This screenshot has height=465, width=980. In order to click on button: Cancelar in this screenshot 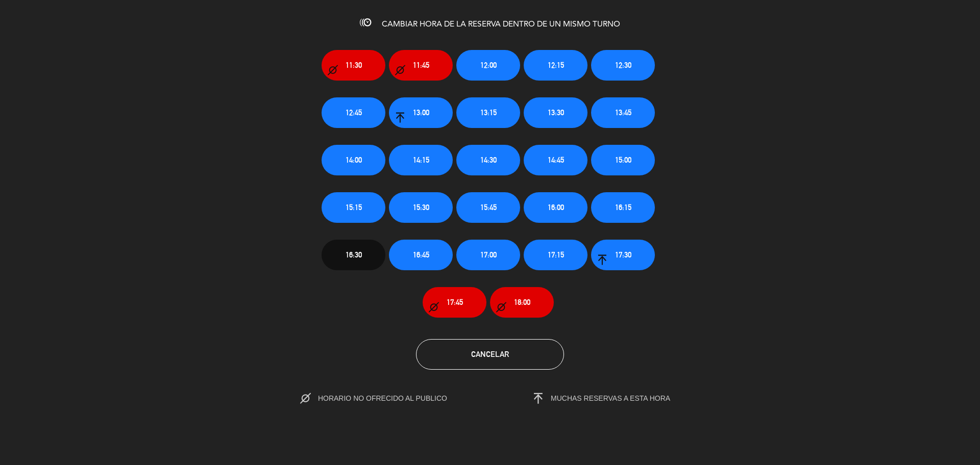, I will do `click(490, 355)`.